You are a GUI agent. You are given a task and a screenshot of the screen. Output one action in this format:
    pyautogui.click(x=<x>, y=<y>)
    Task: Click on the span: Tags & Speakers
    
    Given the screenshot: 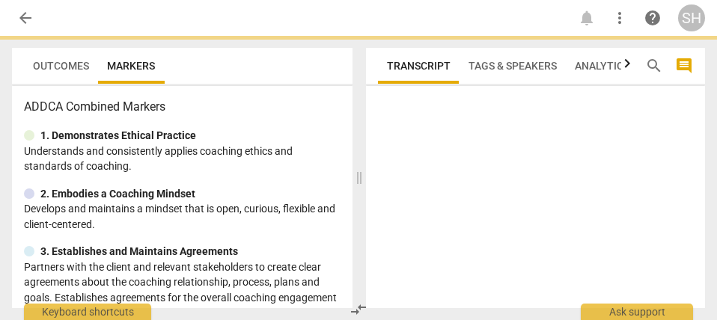 What is the action you would take?
    pyautogui.click(x=513, y=66)
    